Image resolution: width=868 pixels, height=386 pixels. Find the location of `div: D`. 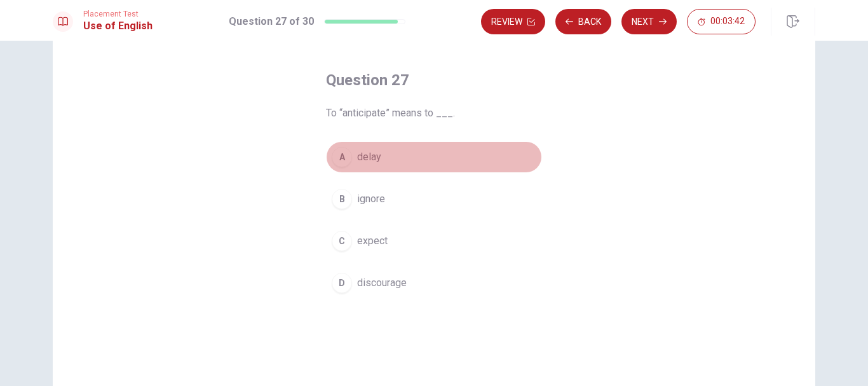

div: D is located at coordinates (342, 283).